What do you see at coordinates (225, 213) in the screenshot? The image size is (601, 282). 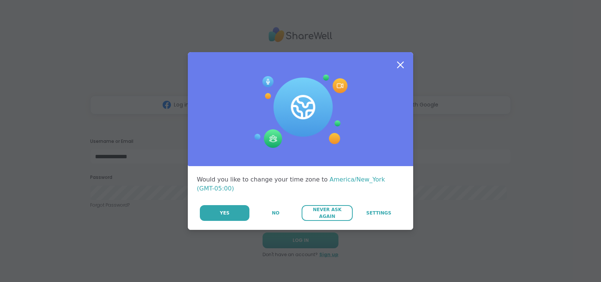 I see `button: Yes` at bounding box center [225, 213].